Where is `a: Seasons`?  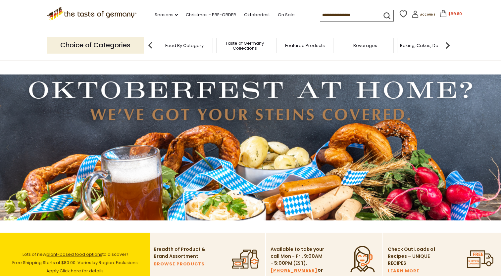 a: Seasons is located at coordinates (166, 15).